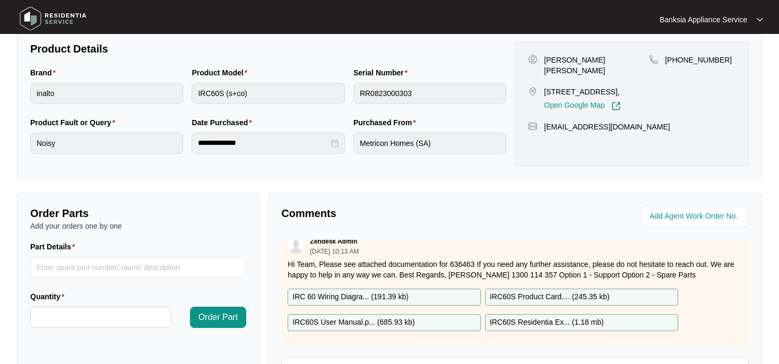 The height and width of the screenshot is (364, 779). What do you see at coordinates (515, 270) in the screenshot?
I see `p: Hi Team, Please see attached documentation for 636463 If you need any further assistance, please ...` at bounding box center [515, 270].